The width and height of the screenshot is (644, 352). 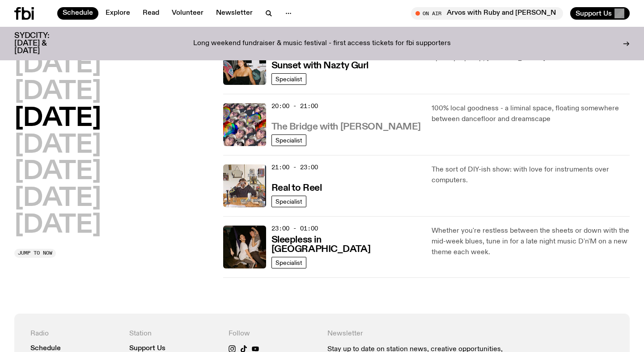 What do you see at coordinates (234, 13) in the screenshot?
I see `a: Newsletter` at bounding box center [234, 13].